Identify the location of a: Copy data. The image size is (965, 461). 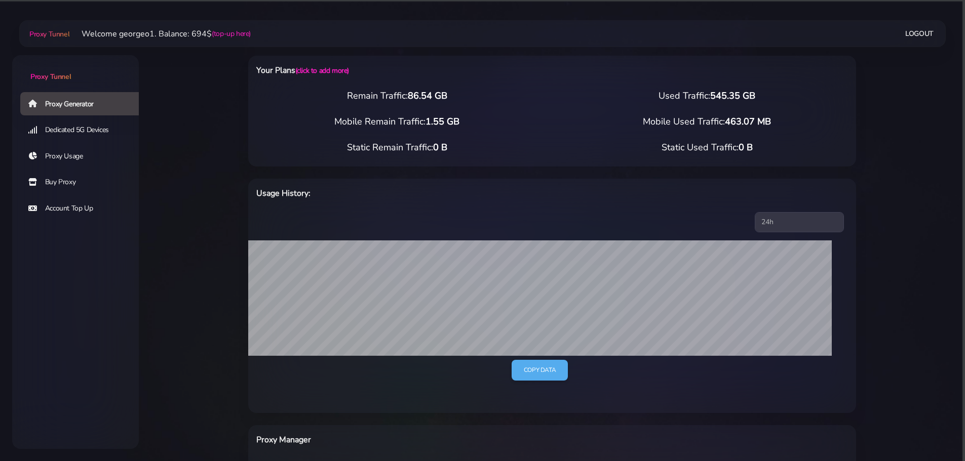
(539, 370).